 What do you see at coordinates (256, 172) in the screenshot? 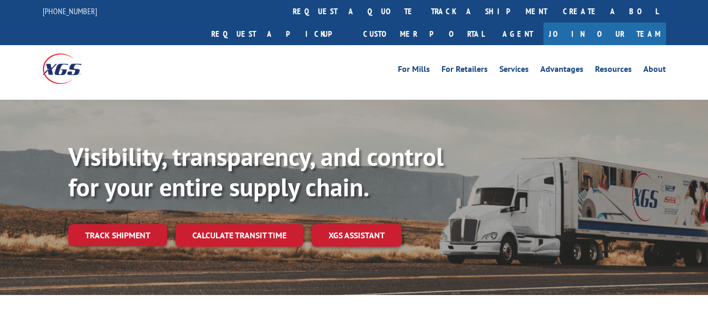
I see `b: Visibility, transparency, and control for your entire supply chain.` at bounding box center [256, 172].